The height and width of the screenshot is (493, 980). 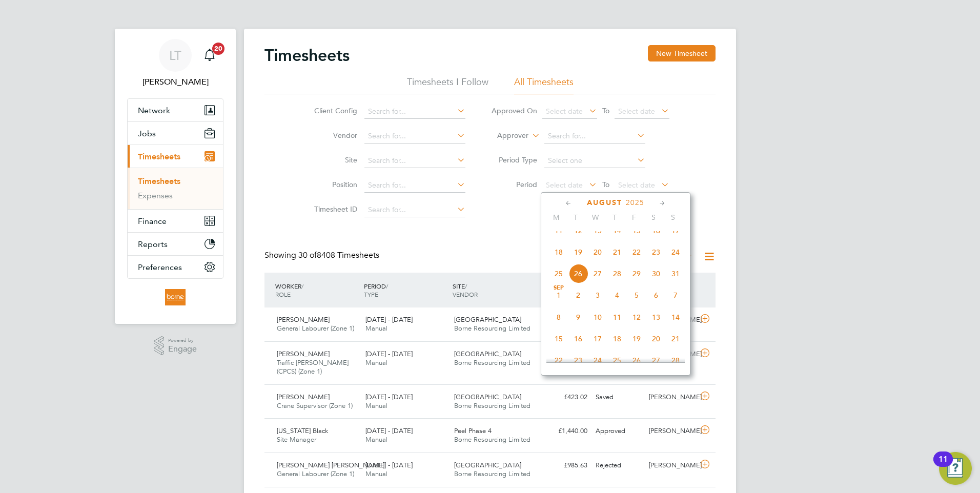 I want to click on div: £423.02, so click(x=565, y=398).